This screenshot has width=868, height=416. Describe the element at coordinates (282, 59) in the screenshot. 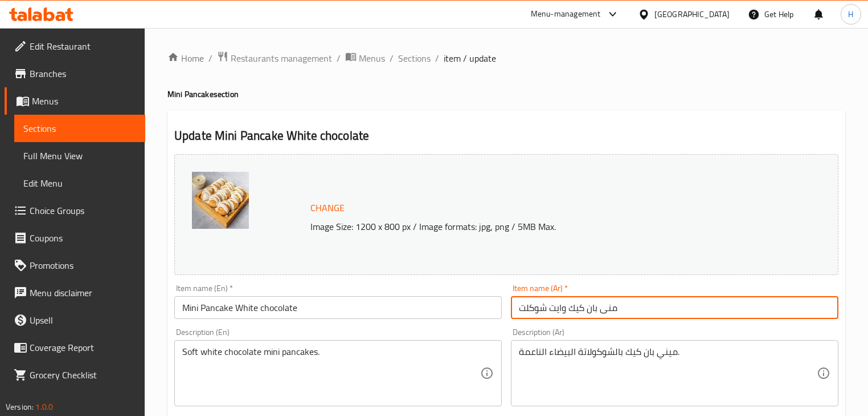

I see `span: Restaurants management` at that location.